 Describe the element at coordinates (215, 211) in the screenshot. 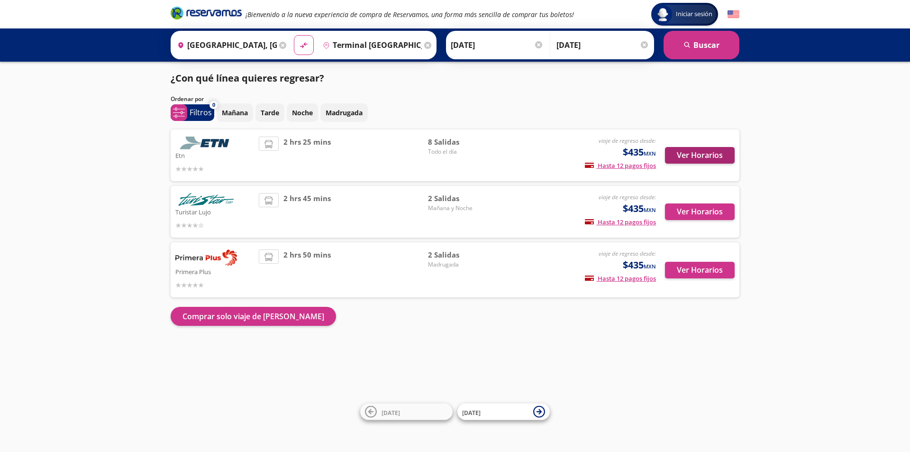

I see `p: Turistar Lujo` at that location.